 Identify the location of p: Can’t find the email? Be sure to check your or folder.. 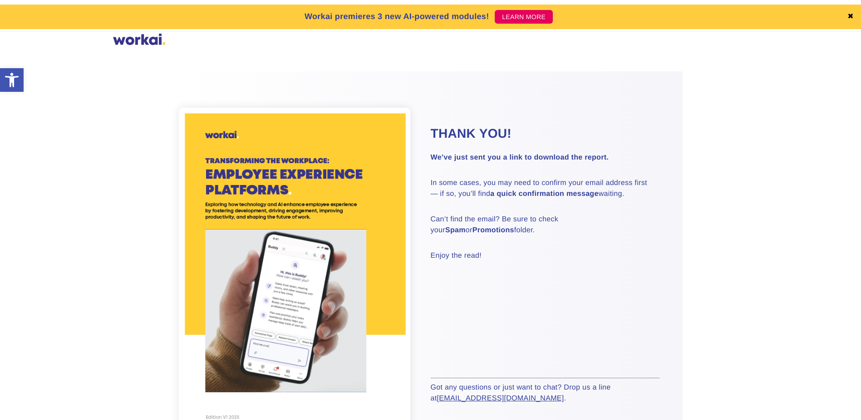
(545, 225).